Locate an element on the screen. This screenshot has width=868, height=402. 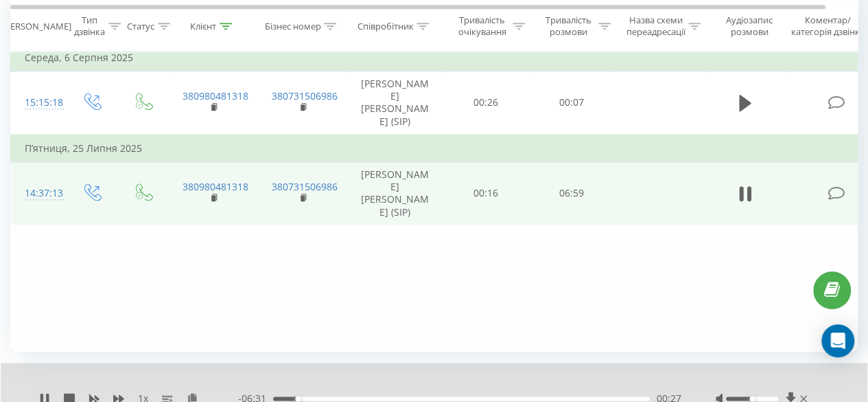
td: 00:16 is located at coordinates (486, 194).